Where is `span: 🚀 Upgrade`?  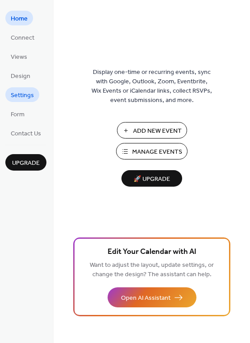 span: 🚀 Upgrade is located at coordinates (152, 179).